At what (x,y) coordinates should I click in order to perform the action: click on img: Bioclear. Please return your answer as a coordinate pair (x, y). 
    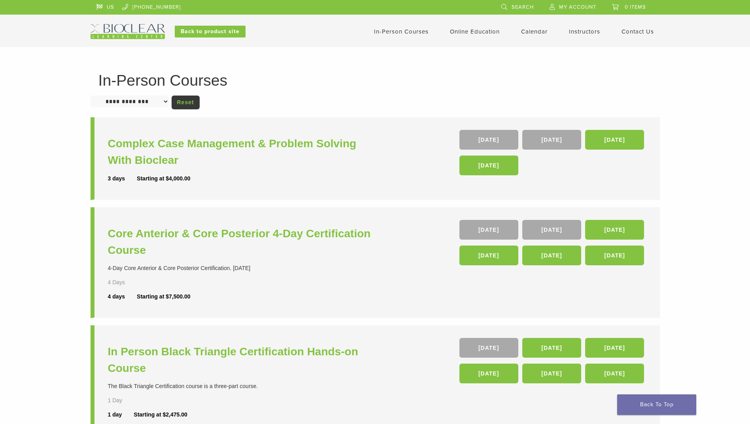
    Looking at the image, I should click on (128, 32).